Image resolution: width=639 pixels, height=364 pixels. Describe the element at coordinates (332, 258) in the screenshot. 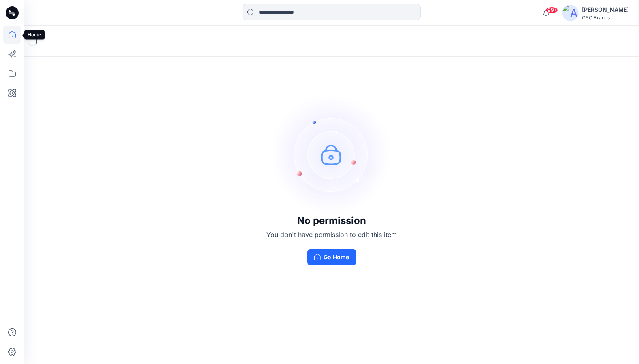

I see `a: Go Home` at that location.